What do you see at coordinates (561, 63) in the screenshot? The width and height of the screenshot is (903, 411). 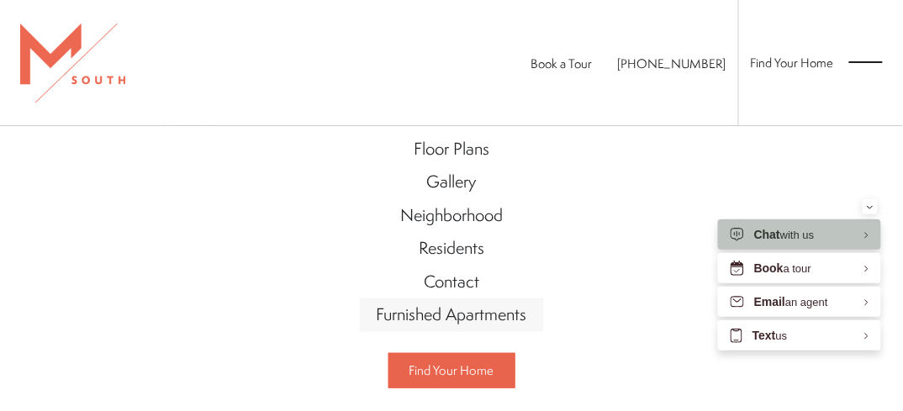 I see `span: Book a Tour` at bounding box center [561, 63].